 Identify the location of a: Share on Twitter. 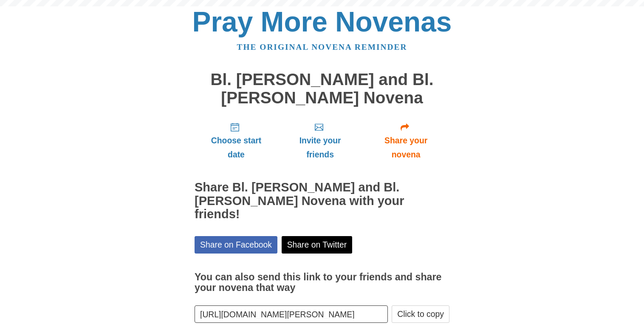
(317, 245).